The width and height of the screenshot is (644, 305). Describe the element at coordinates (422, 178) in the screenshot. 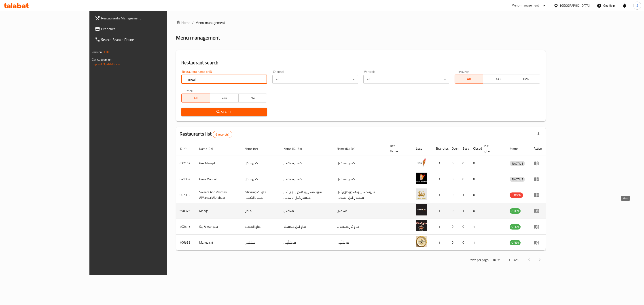

I see `img: Gasa Manqal` at that location.